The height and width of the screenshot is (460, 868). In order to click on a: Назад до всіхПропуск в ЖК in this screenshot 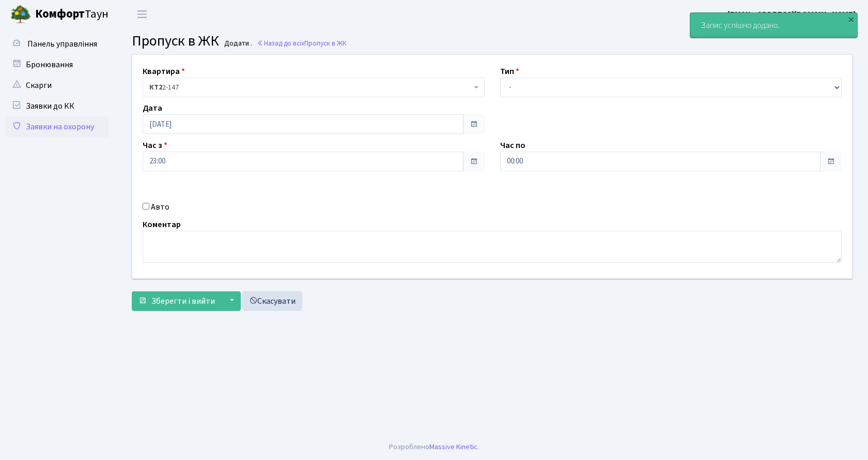, I will do `click(302, 42)`.